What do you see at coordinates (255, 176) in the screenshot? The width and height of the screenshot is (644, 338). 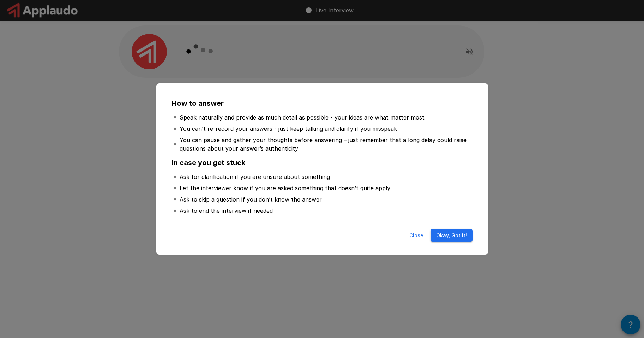 I see `p: Ask for clarification if you are unsure about something` at bounding box center [255, 176].